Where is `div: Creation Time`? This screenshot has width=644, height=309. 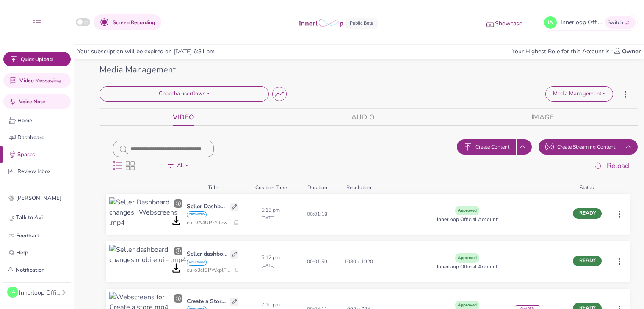 div: Creation Time is located at coordinates (271, 188).